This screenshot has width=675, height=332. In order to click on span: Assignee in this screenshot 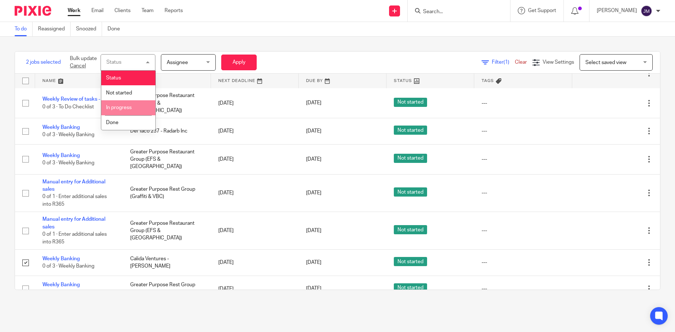, I will do `click(177, 63)`.